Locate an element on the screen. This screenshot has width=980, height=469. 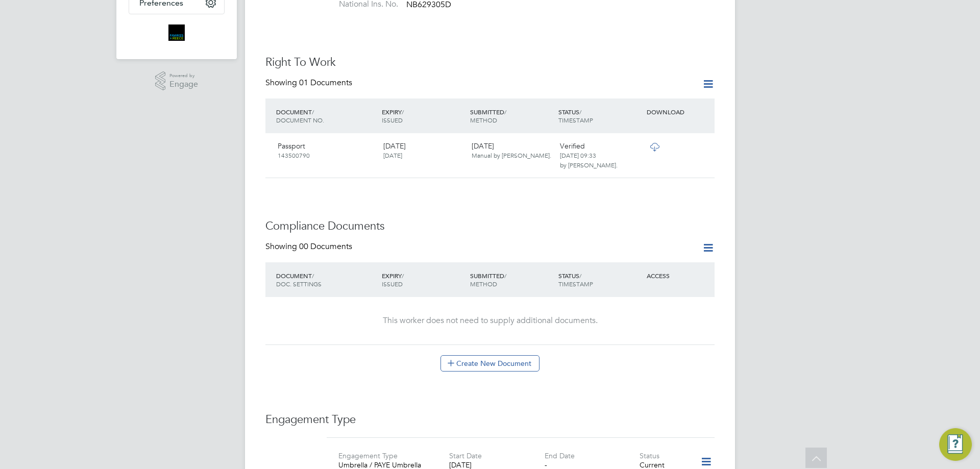
span: DOCUMENT NO. is located at coordinates (300, 120).